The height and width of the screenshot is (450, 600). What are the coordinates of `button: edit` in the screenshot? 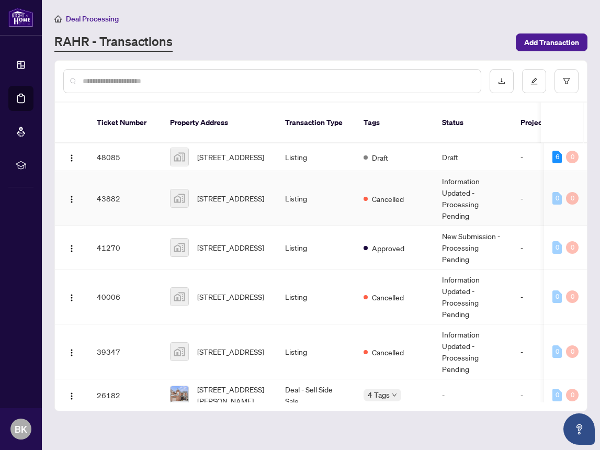 It's located at (534, 81).